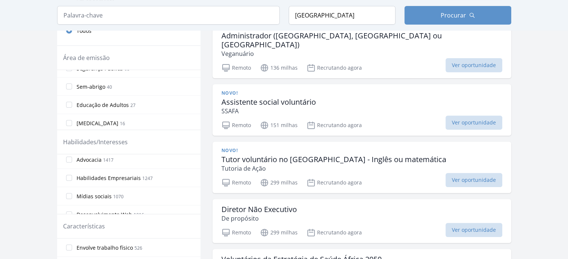  What do you see at coordinates (362, 221) in the screenshot?
I see `a: Diretor Não Executivo De propósito Remoto 299 milhas Recrutando agora Ver oportunidade` at bounding box center [362, 221].